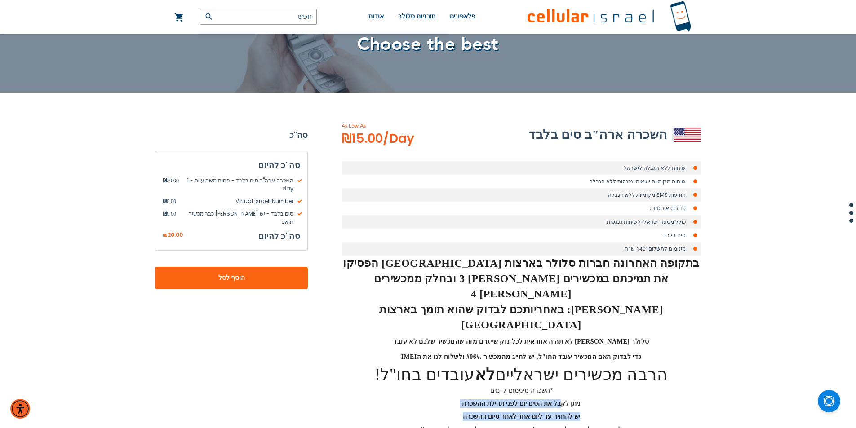 The image size is (856, 428). I want to click on p: *השכרה מינימום 7 ימים, so click(521, 390).